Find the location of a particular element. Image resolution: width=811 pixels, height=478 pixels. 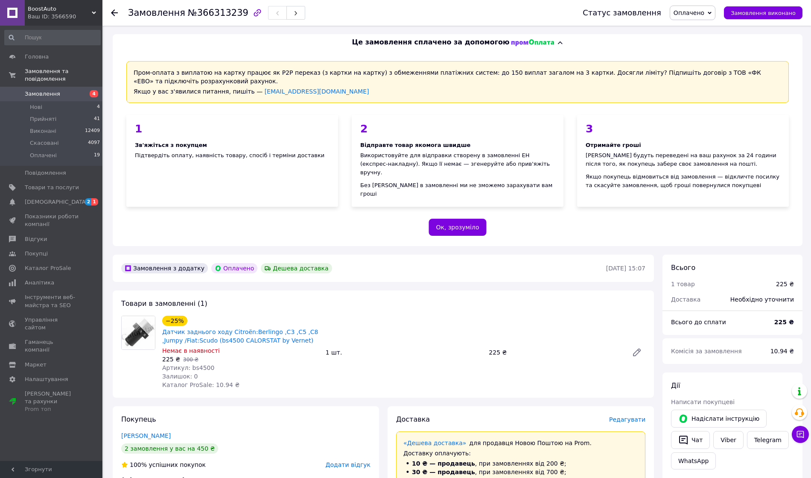

div: Ваш ID: 3566590 is located at coordinates (65, 17).